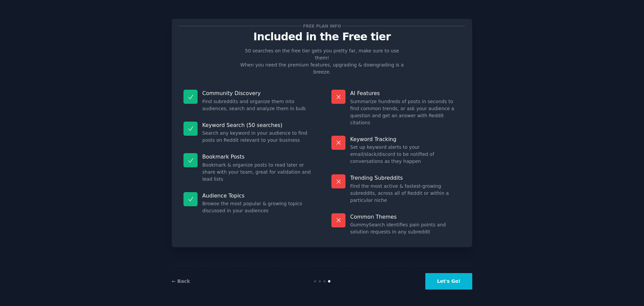  What do you see at coordinates (257, 137) in the screenshot?
I see `dd: Search any keyword in your audience to find posts on Reddit relevant to your business` at bounding box center [257, 137].